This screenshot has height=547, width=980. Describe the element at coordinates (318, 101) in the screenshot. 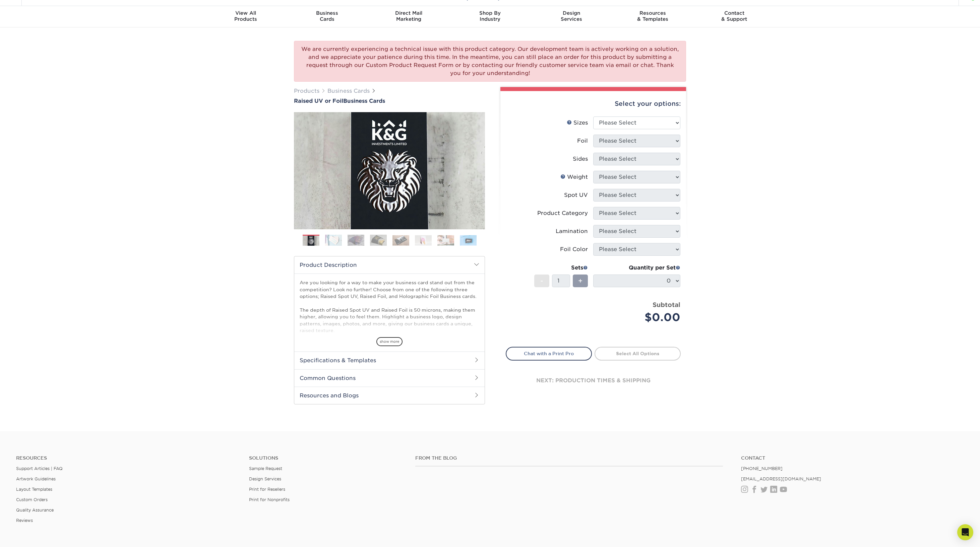

I see `span: Raised UV or Foil` at that location.